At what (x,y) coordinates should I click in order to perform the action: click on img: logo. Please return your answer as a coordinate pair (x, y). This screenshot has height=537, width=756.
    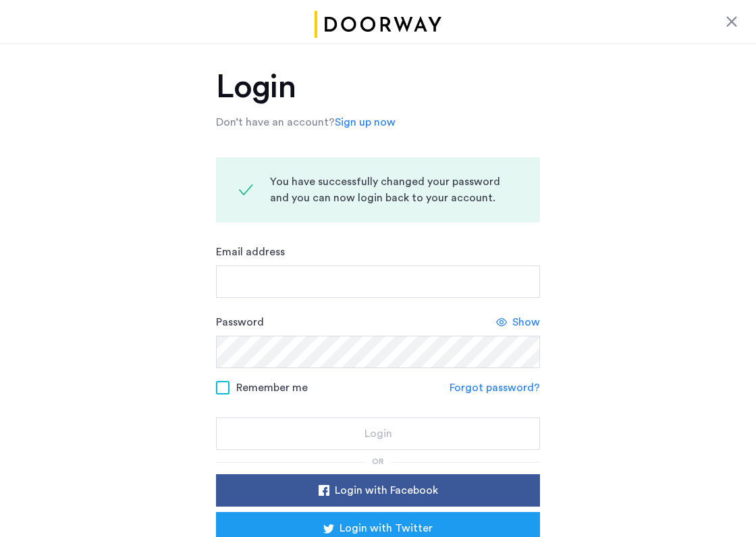
    Looking at the image, I should click on (378, 25).